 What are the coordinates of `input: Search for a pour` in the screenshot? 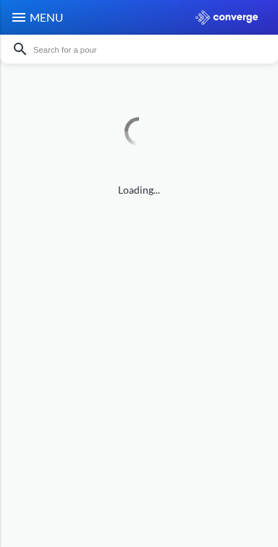 It's located at (146, 49).